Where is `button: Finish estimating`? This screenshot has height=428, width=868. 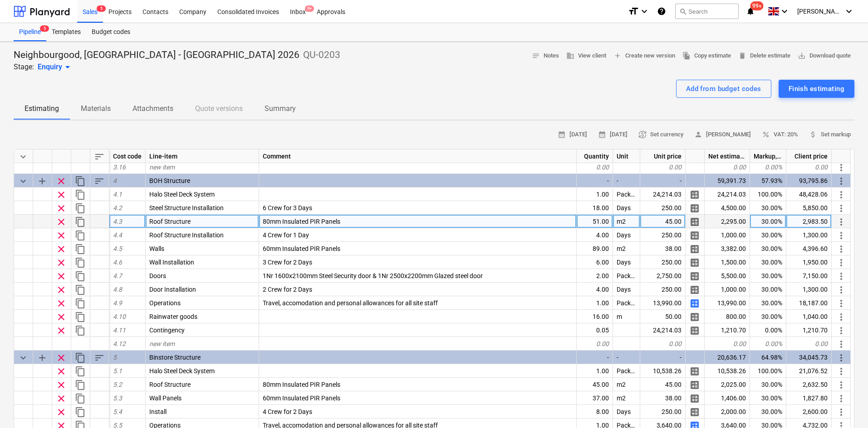
button: Finish estimating is located at coordinates (816, 88).